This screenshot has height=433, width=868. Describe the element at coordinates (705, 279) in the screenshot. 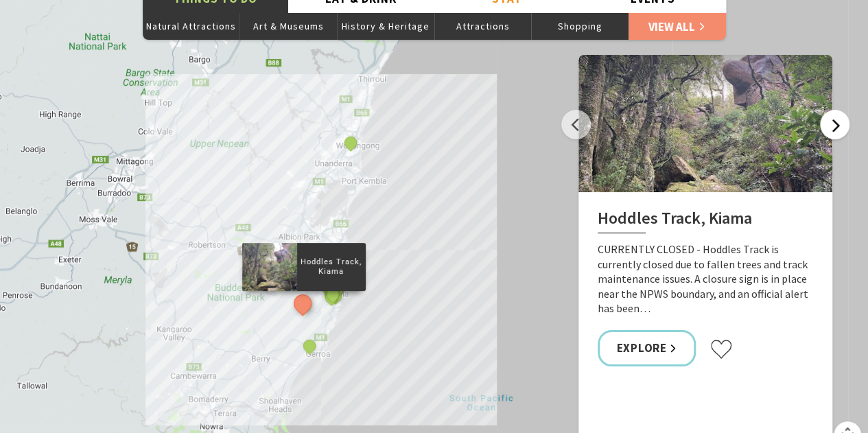

I see `p: CURRENTLY CLOSED - Hoddles Track is currently closed due to fallen trees and track maintenance is...` at that location.